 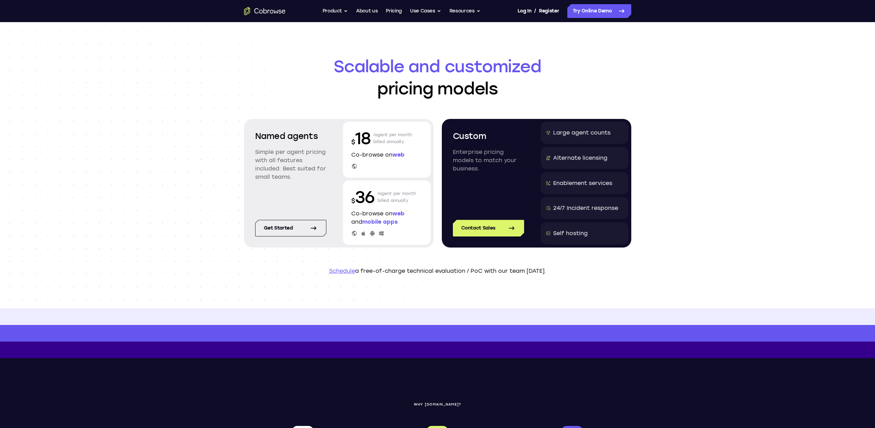 I want to click on h1: pricing models, so click(x=438, y=77).